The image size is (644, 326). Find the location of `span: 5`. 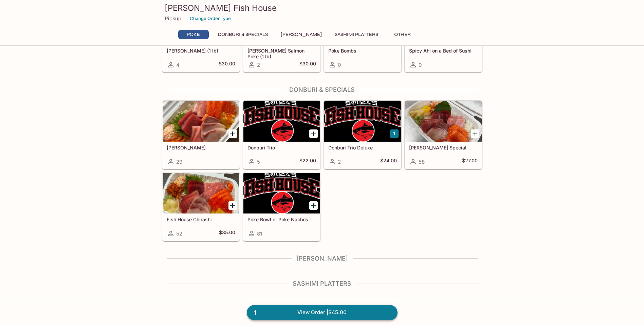

span: 5 is located at coordinates (258, 161).